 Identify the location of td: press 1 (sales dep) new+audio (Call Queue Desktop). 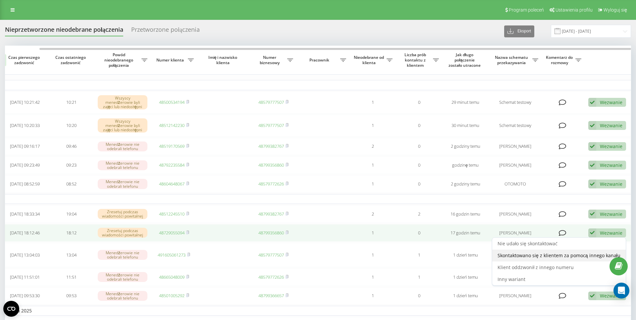
(515, 255).